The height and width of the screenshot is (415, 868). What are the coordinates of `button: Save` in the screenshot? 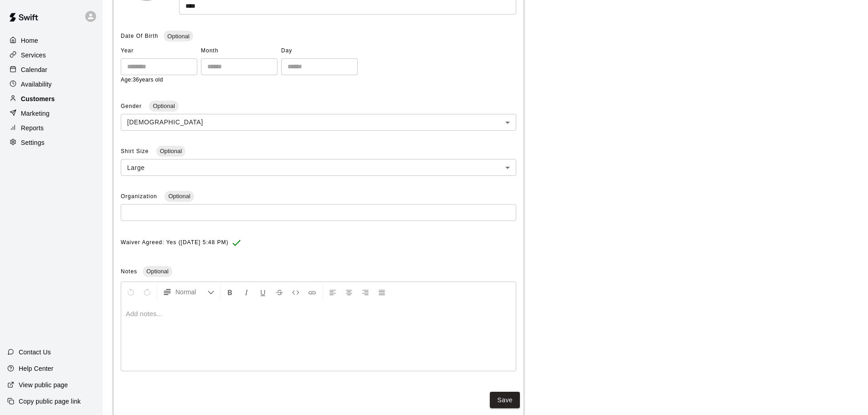 It's located at (505, 400).